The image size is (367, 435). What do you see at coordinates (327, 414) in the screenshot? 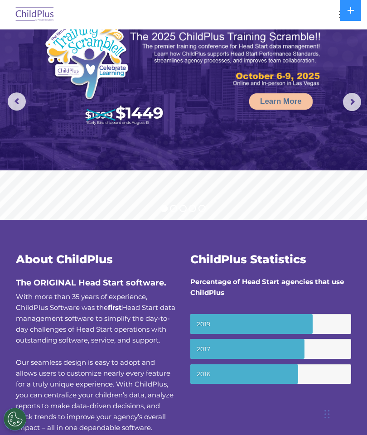
I see `div: Drag` at bounding box center [327, 414].